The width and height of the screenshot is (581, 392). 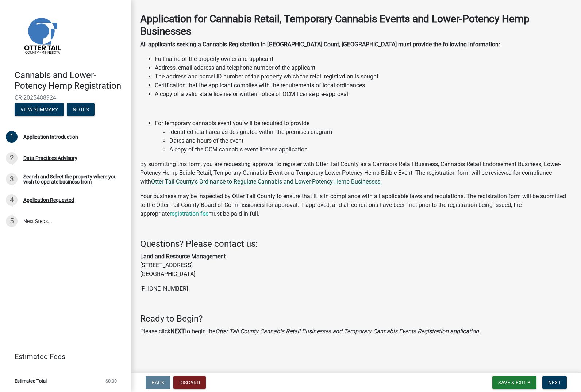 I want to click on li: Certification that the applicant complies with the requirements of local ordinances, so click(x=363, y=85).